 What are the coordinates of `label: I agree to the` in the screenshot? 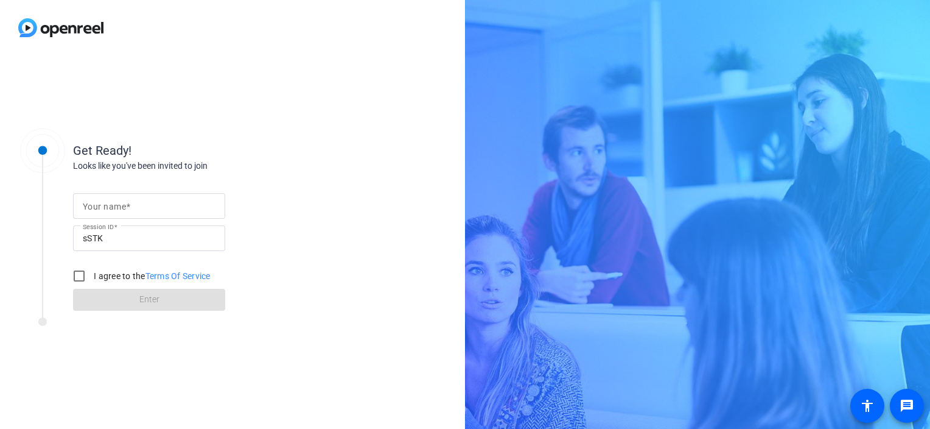 It's located at (151, 276).